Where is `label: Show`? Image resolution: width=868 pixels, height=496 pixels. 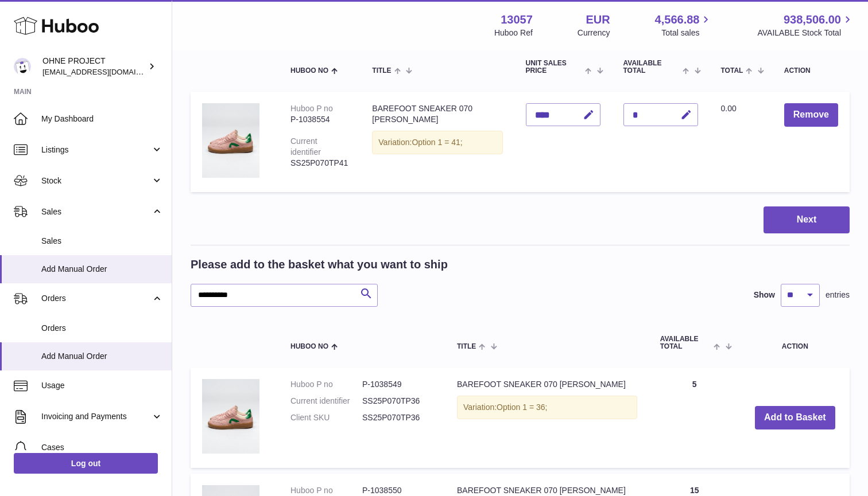 label: Show is located at coordinates (764, 295).